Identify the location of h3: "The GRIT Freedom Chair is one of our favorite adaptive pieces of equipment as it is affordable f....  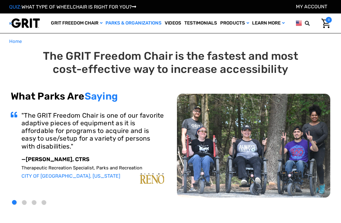
(93, 131).